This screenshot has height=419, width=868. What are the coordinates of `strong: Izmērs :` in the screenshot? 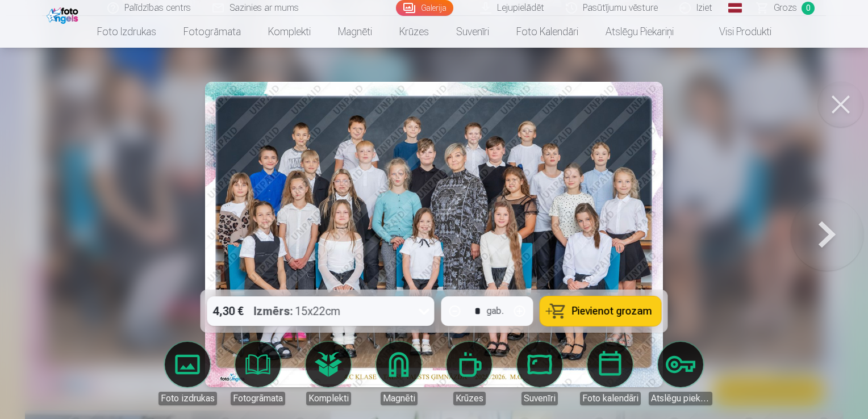 It's located at (273, 311).